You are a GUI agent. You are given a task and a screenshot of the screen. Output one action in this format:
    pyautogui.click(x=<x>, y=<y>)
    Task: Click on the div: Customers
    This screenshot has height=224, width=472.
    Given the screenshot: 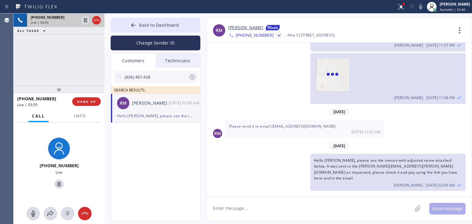 What is the action you would take?
    pyautogui.click(x=133, y=61)
    